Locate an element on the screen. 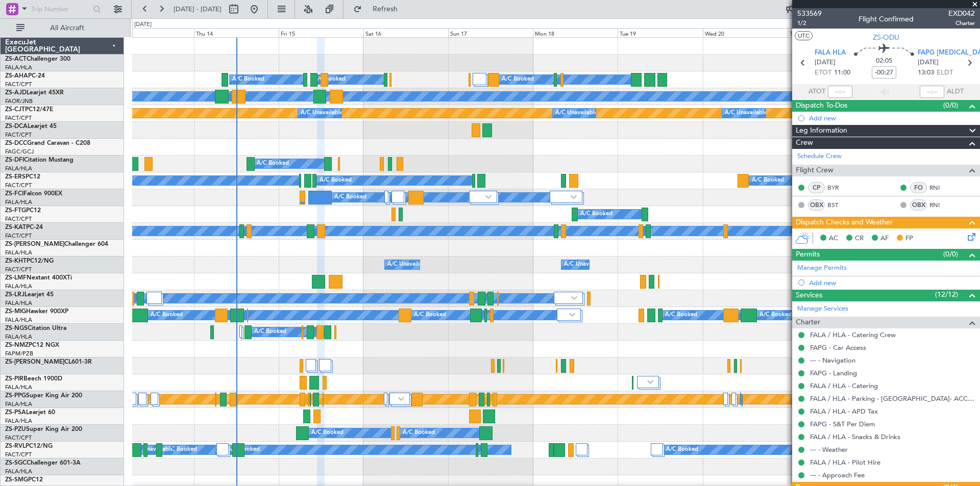 The image size is (980, 486). a: ZS-DCCGrand Caravan - C208 is located at coordinates (48, 144).